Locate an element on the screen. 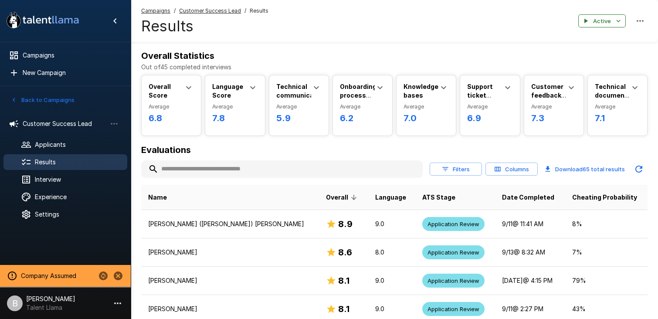 This screenshot has height=319, width=658. h6: 6.2 is located at coordinates (362, 118).